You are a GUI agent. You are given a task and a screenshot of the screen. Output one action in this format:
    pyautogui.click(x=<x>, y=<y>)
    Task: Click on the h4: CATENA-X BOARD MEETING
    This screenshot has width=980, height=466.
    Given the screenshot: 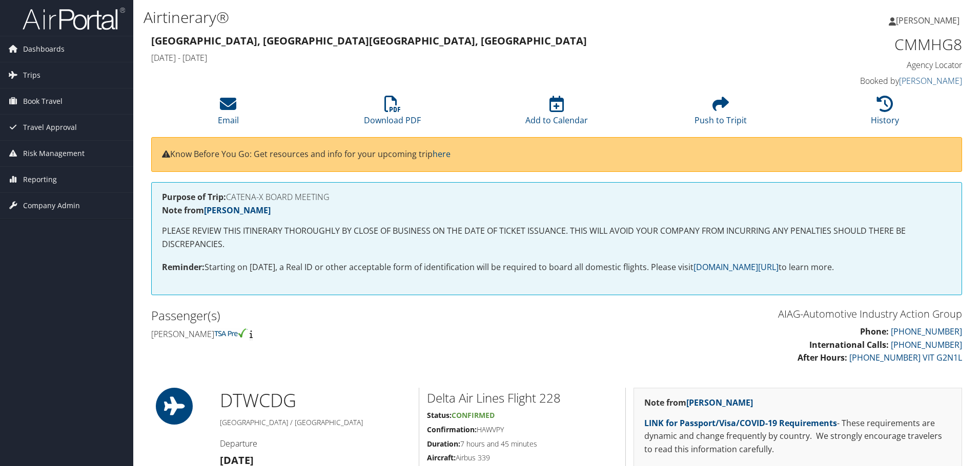 What is the action you would take?
    pyautogui.click(x=556, y=197)
    